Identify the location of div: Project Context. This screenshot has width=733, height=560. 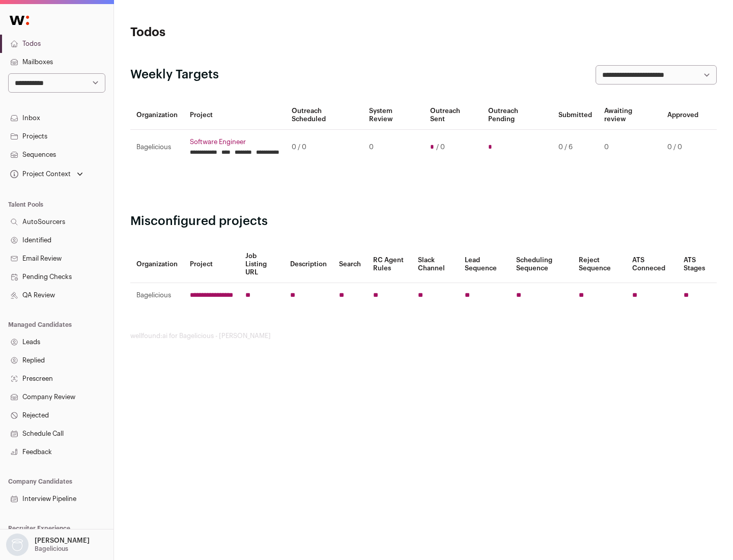
(39, 174).